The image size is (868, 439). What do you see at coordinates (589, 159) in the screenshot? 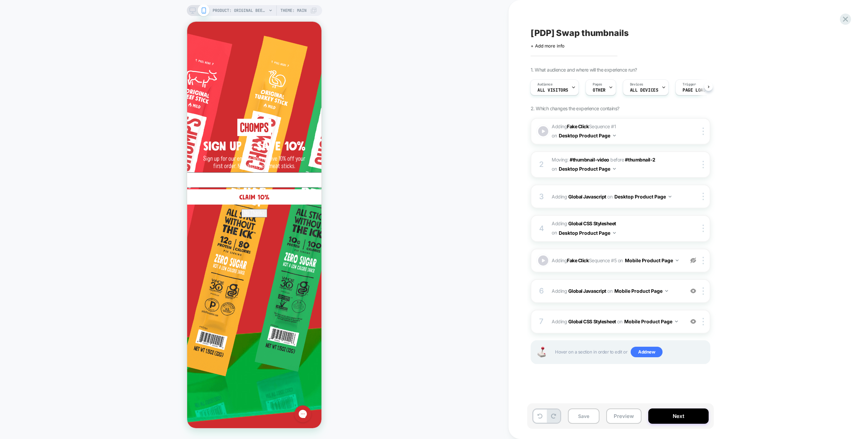
I see `span: #thumbnail-video` at bounding box center [589, 159].